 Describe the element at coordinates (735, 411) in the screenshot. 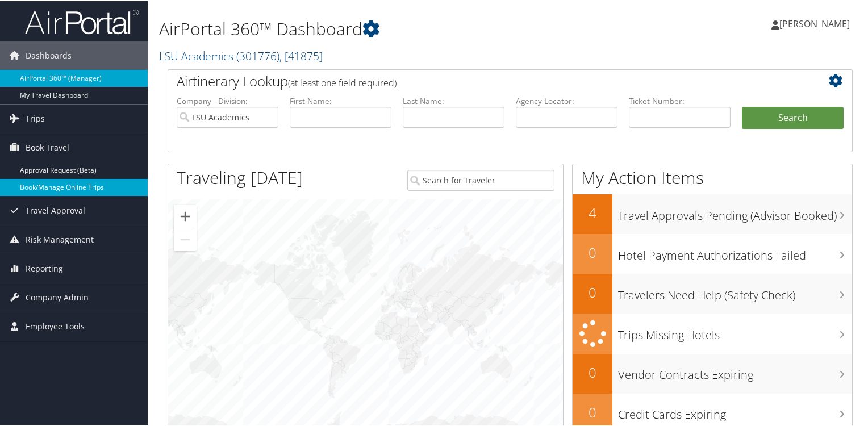

I see `h3: Credit Cards Expiring` at that location.